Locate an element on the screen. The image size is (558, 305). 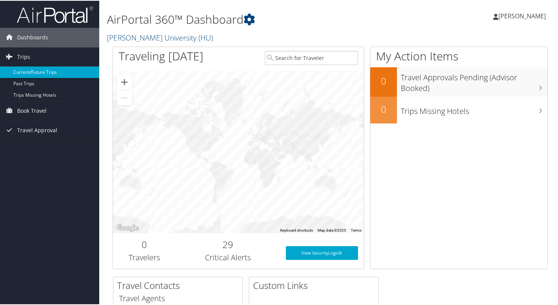
h2: 29 is located at coordinates (228, 244).